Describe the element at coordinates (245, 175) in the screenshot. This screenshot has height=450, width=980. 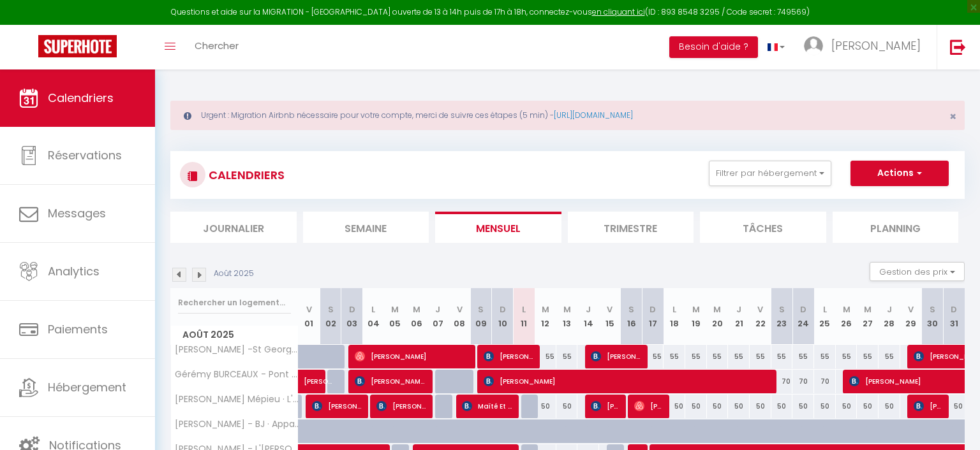
I see `h3: CALENDRIERS` at that location.